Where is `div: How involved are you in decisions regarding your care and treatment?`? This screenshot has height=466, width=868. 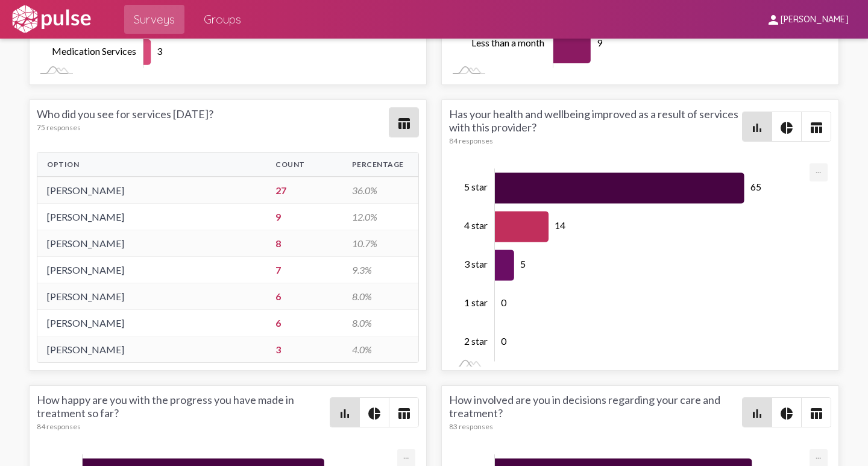
div: How involved are you in decisions regarding your care and treatment? is located at coordinates (596, 413).